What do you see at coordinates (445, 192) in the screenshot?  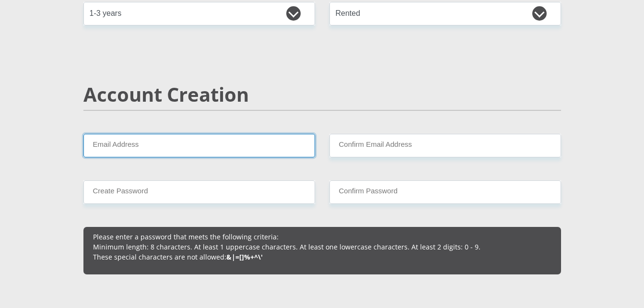 I see `input: Confirm Password` at bounding box center [445, 192].